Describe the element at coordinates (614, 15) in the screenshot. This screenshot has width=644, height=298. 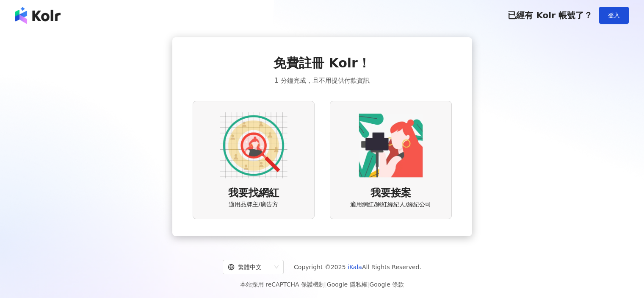
I see `button: 登入` at that location.